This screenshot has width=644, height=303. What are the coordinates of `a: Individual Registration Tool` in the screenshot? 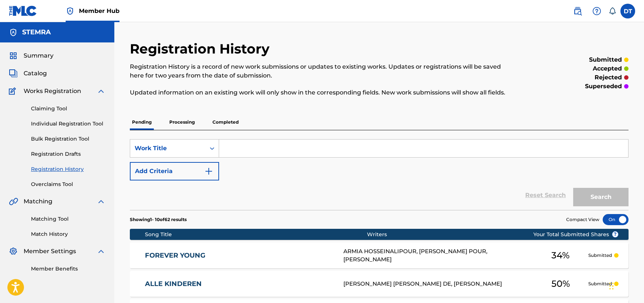 It's located at (68, 124).